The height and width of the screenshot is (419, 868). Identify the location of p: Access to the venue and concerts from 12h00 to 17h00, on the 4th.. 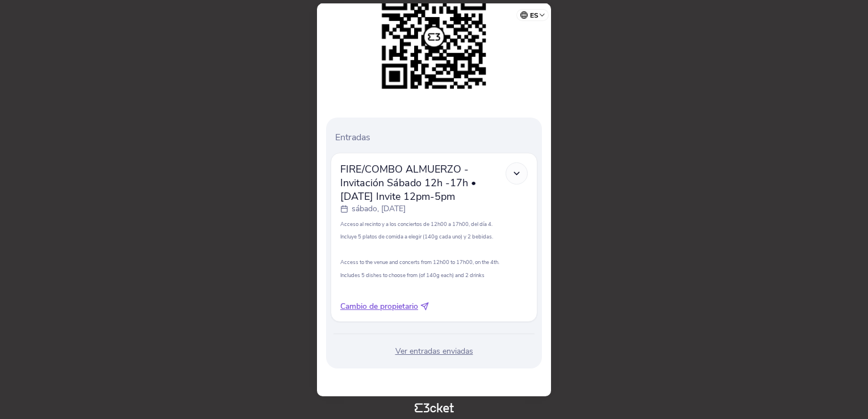
(434, 262).